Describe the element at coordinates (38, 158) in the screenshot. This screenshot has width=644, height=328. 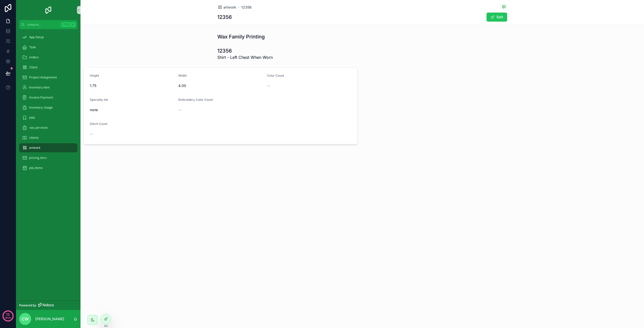
I see `span: pricing_tiers` at that location.